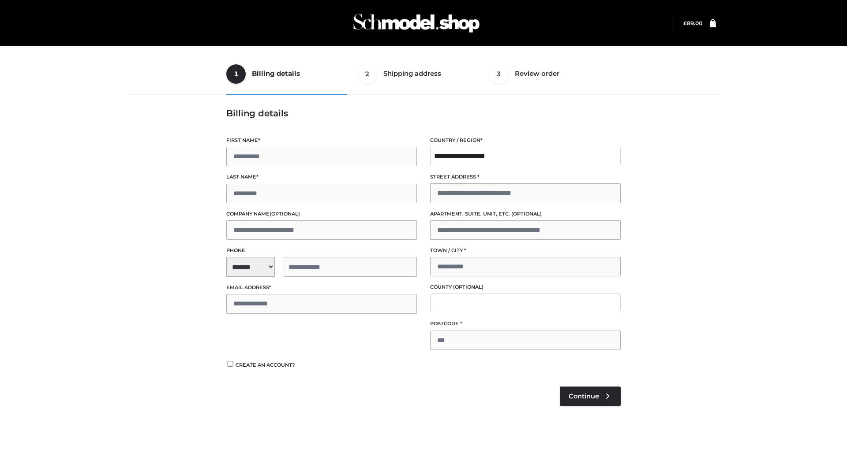 This screenshot has height=476, width=847. What do you see at coordinates (322, 177) in the screenshot?
I see `label: Last name` at bounding box center [322, 177].